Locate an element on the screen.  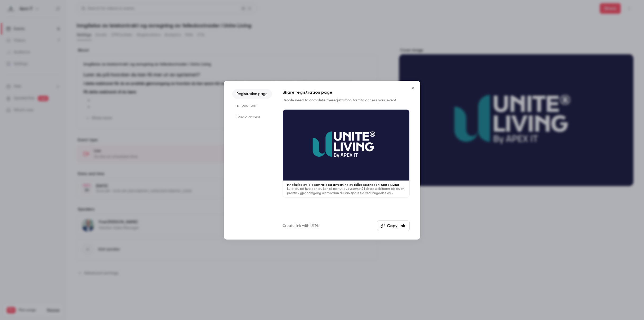
p: People need to complete the to access your event is located at coordinates (346, 100).